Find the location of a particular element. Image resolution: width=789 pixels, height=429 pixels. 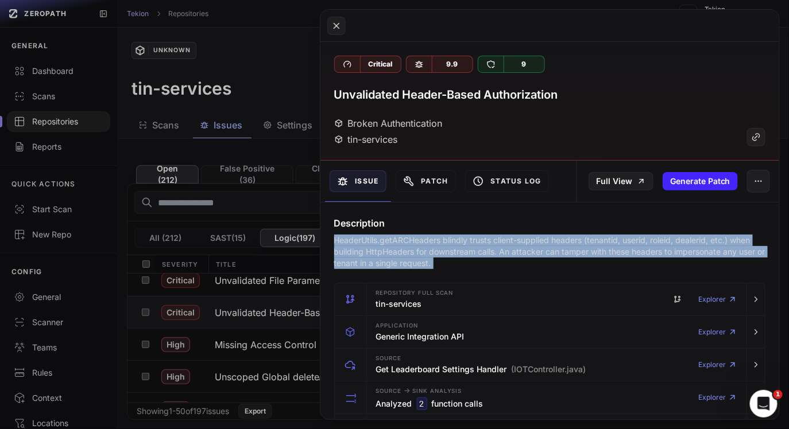

button: Application Generic Integration API Explorer is located at coordinates (550, 332).